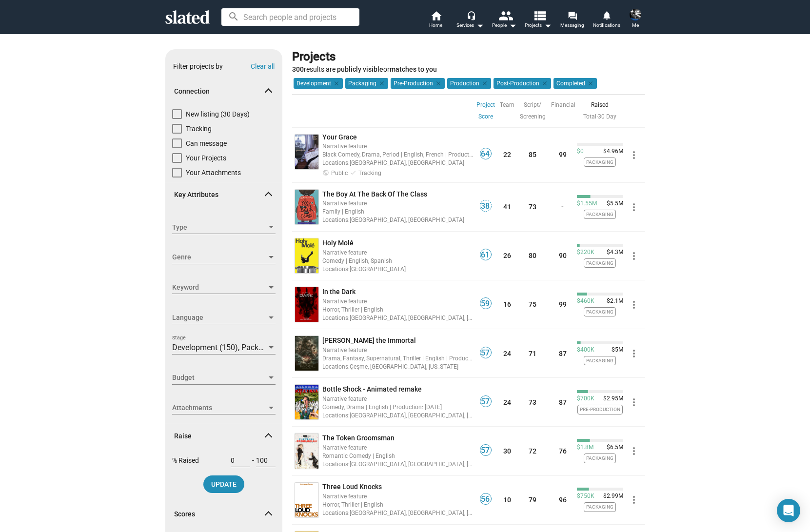 The image size is (810, 532). Describe the element at coordinates (532, 450) in the screenshot. I see `a: 72` at that location.